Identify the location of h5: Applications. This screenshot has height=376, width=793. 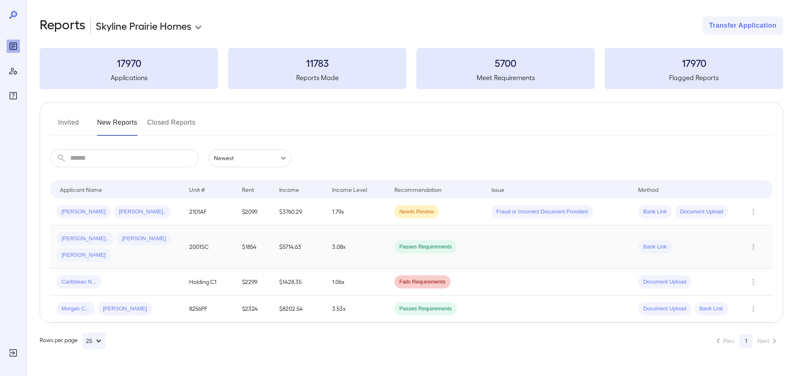
(129, 78).